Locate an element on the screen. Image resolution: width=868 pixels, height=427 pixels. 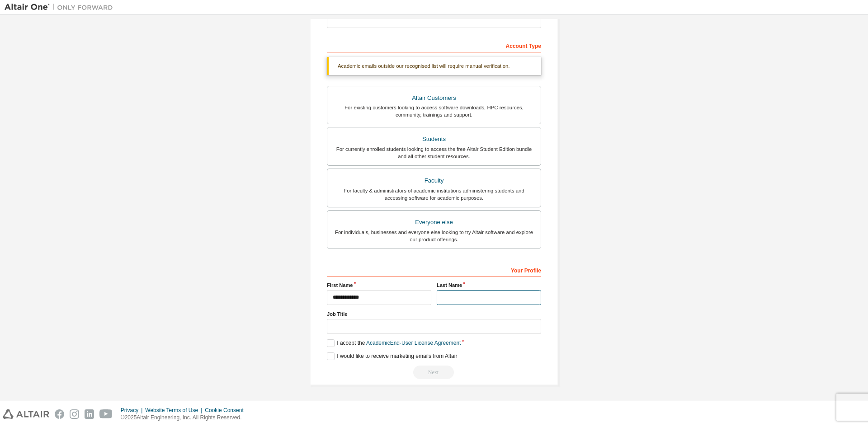
div: Altair Customers is located at coordinates (434, 98).